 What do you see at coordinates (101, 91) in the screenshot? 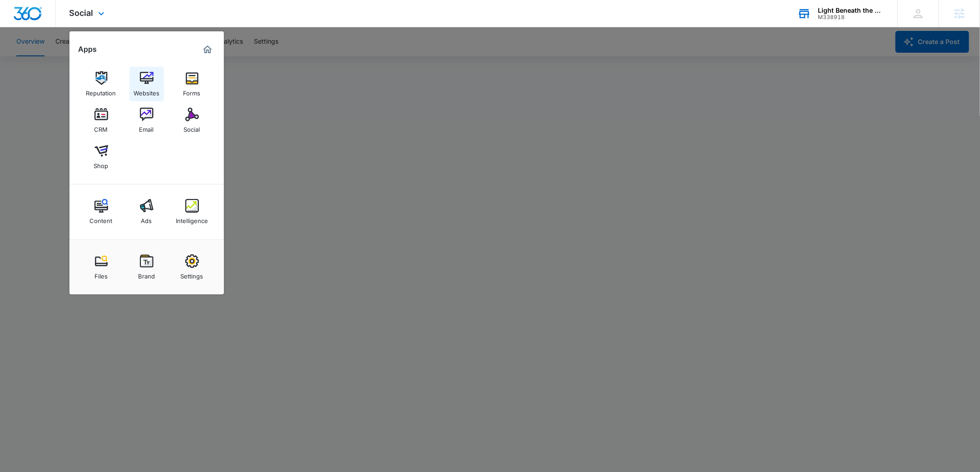
I see `div: Reputation` at bounding box center [101, 91].